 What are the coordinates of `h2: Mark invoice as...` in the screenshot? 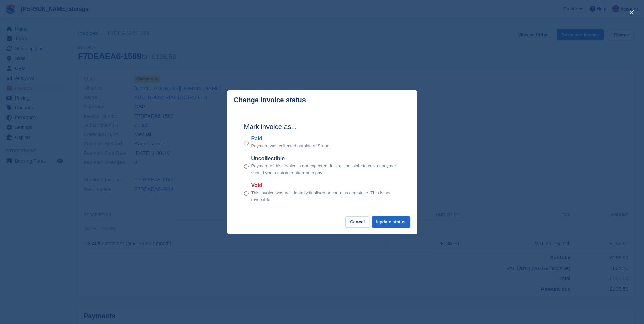 It's located at (322, 127).